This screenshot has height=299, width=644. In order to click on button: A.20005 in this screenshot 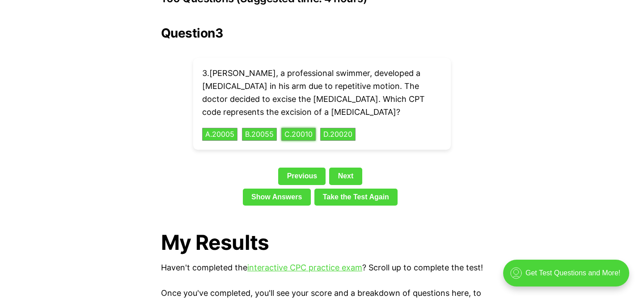, I will do `click(219, 135)`.